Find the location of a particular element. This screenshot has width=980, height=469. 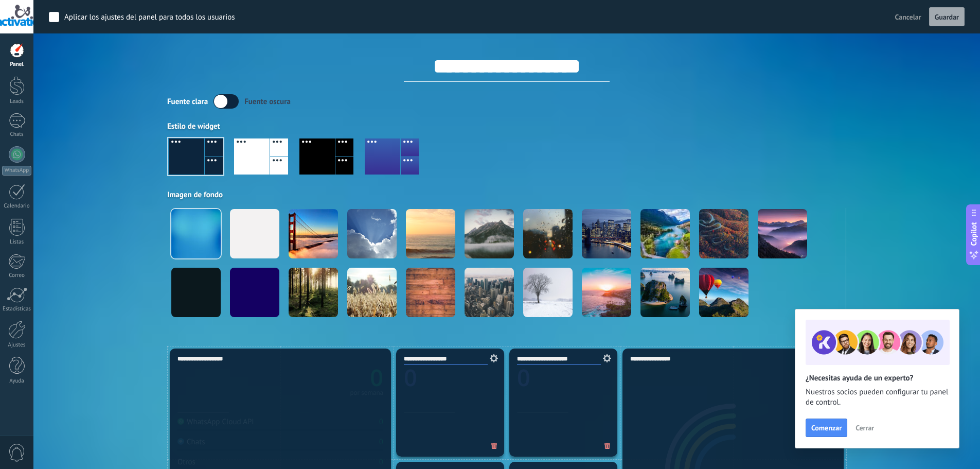

span: Nuestros socios pueden configurar tu panel de control. is located at coordinates (877, 397).